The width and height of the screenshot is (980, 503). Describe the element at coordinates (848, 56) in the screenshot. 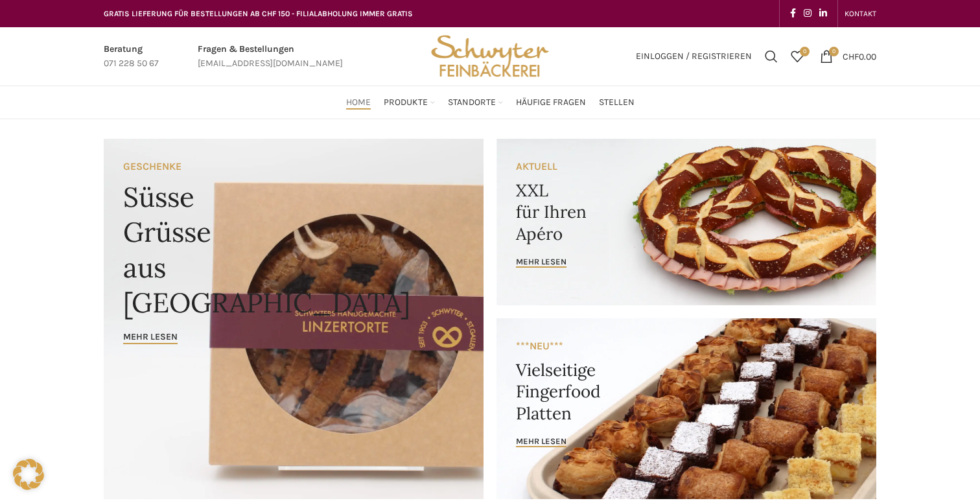

I see `a: 0 CHF0.00` at that location.